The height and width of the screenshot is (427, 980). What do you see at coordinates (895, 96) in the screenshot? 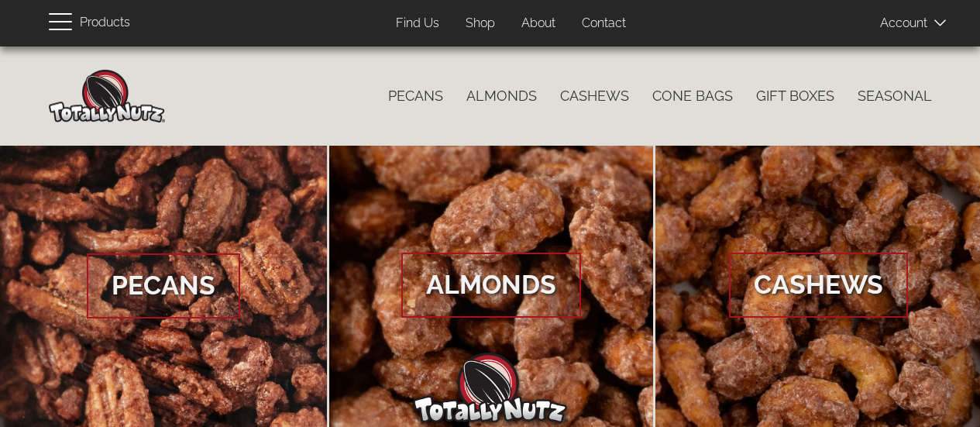
I see `a: Seasonal` at bounding box center [895, 96].